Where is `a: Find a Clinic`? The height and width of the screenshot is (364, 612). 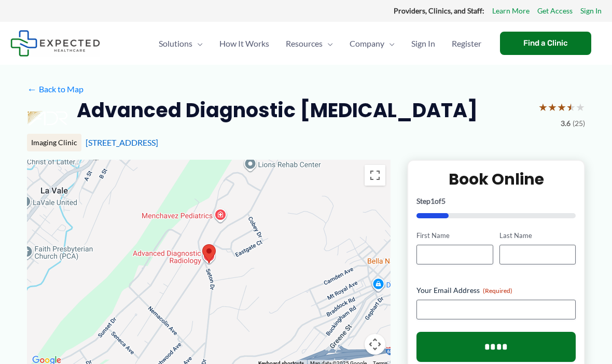
a: Find a Clinic is located at coordinates (546, 43).